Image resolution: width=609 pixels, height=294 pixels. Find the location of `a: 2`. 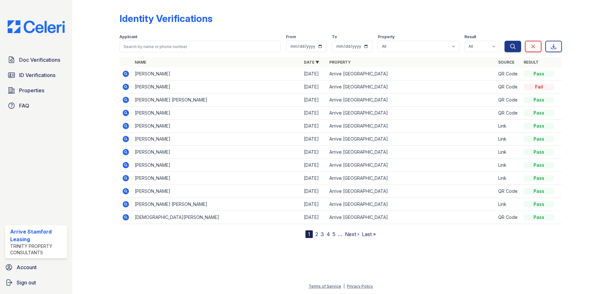

a: 2 is located at coordinates (317, 234).